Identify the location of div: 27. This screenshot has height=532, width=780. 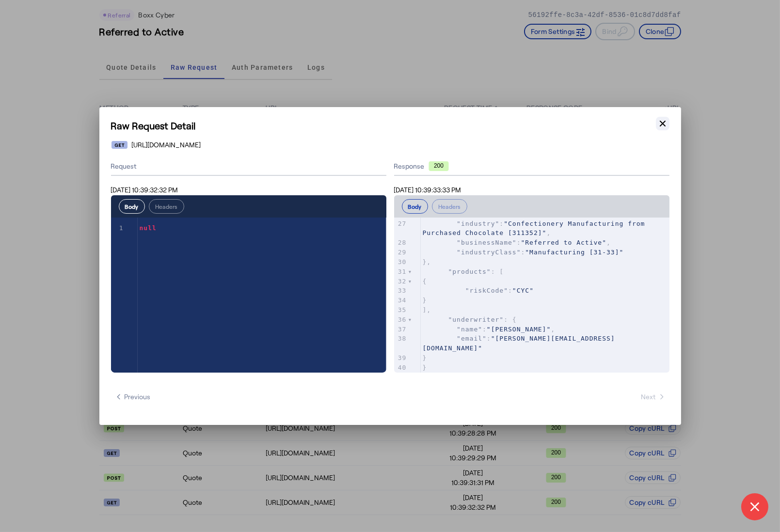
(401, 224).